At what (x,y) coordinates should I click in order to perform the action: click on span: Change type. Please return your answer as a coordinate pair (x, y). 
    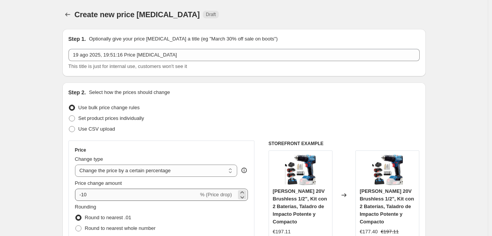
    Looking at the image, I should click on (89, 159).